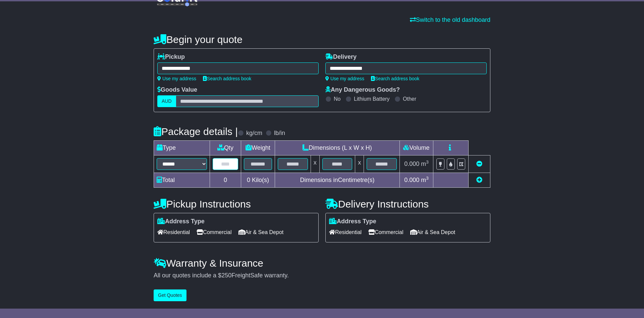 Image resolution: width=644 pixels, height=318 pixels. Describe the element at coordinates (182, 180) in the screenshot. I see `td: Total` at that location.